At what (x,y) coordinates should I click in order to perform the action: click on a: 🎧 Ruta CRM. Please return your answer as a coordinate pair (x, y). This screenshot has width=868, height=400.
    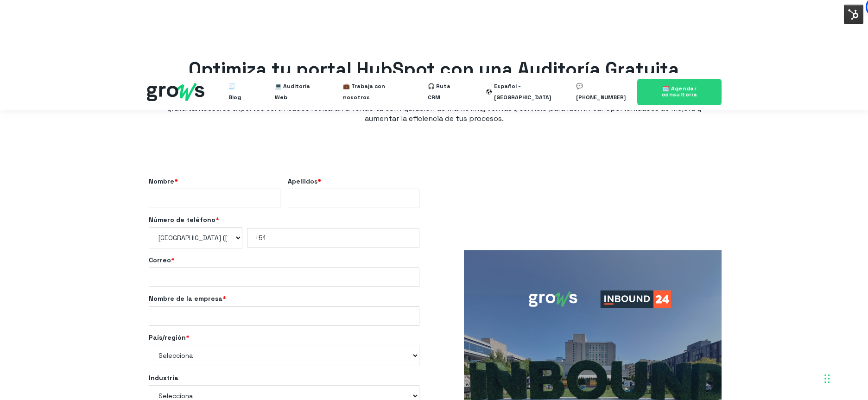
    Looking at the image, I should click on (442, 91).